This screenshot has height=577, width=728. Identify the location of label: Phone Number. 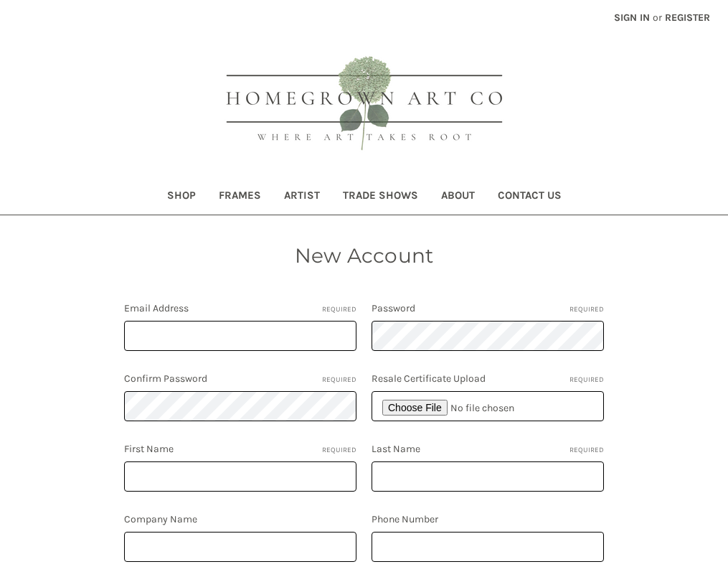
(488, 519).